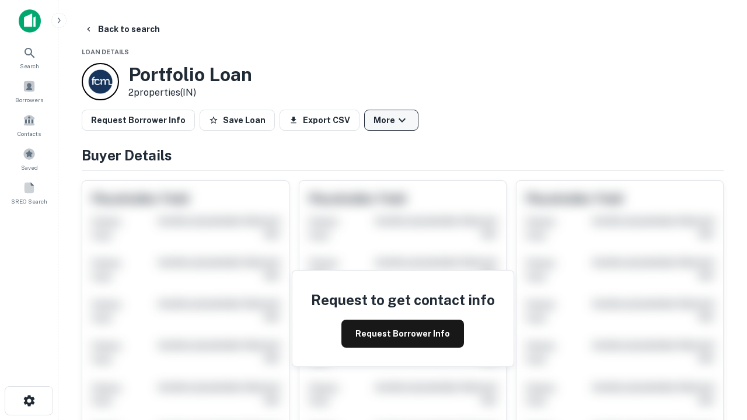 The height and width of the screenshot is (420, 747). I want to click on span: Saved, so click(29, 167).